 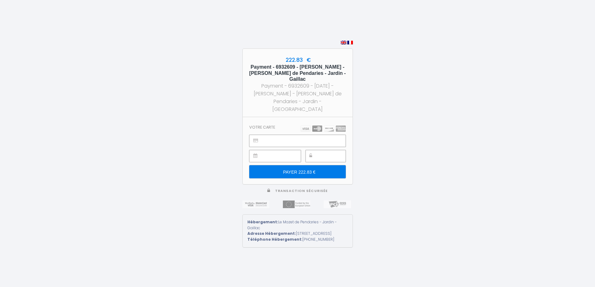 I want to click on strong: Téléphone Hébergement:, so click(x=275, y=240).